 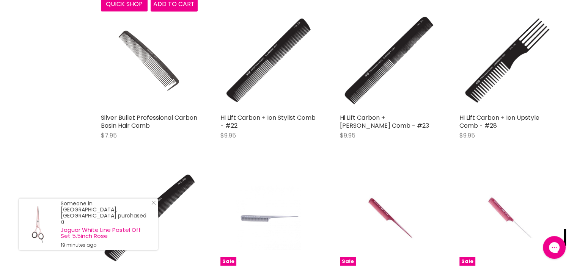 I want to click on img: Krest Silver Edition #5 Plastic Tail Comb, so click(x=269, y=218).